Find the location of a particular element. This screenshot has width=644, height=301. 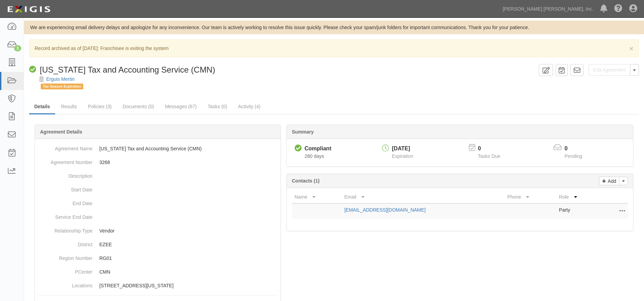

div: 1 is located at coordinates (18, 48).